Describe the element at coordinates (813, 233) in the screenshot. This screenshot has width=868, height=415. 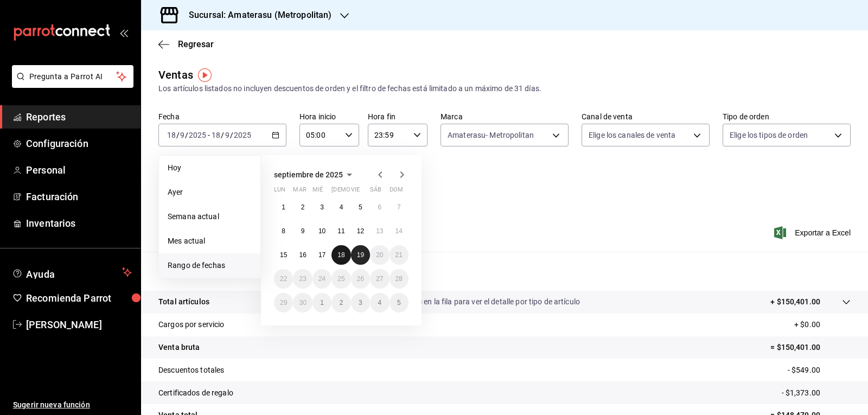
I see `button: Exportar a Excel` at that location.